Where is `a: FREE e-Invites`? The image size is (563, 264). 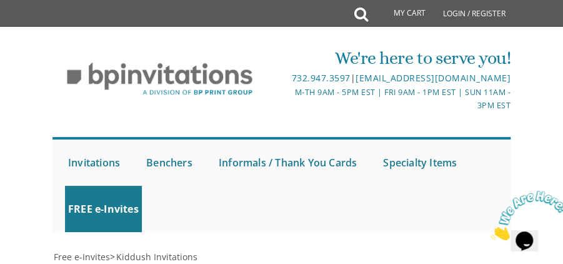
a: FREE e-Invites is located at coordinates (103, 209).